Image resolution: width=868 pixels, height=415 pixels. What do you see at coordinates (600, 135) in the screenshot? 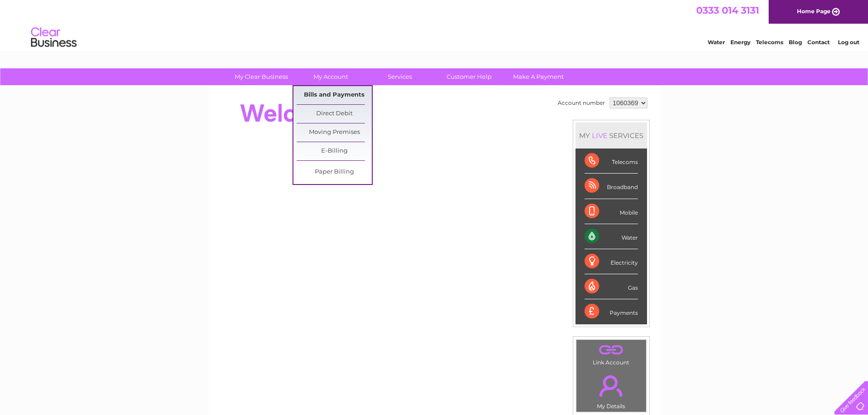
I see `div: LIVE` at bounding box center [600, 135].